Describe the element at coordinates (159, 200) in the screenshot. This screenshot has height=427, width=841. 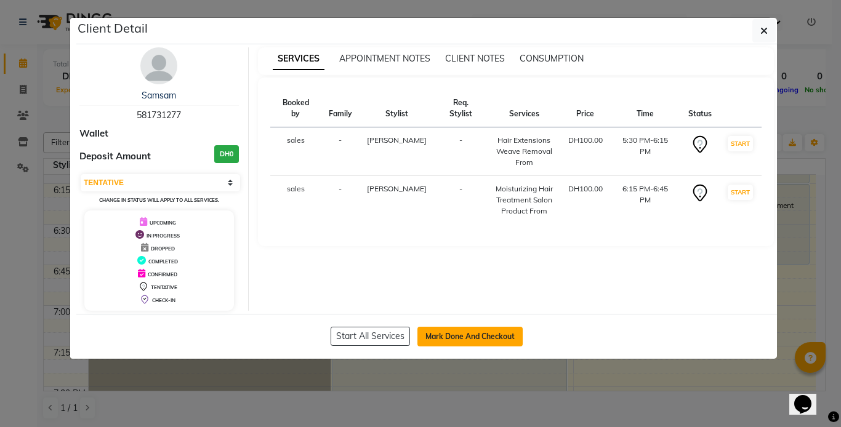
I see `small: Change in status will apply to all services.` at that location.